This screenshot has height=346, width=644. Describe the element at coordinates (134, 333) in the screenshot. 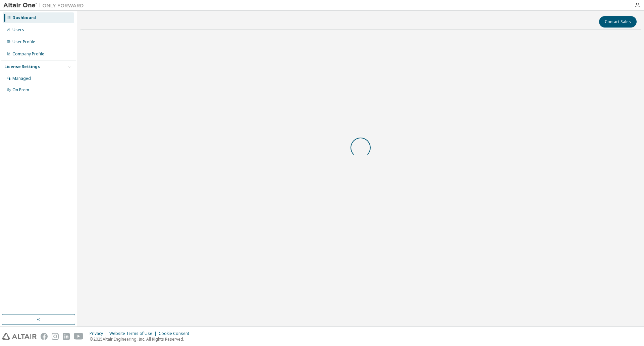

I see `div: Website Terms of Use` at that location.